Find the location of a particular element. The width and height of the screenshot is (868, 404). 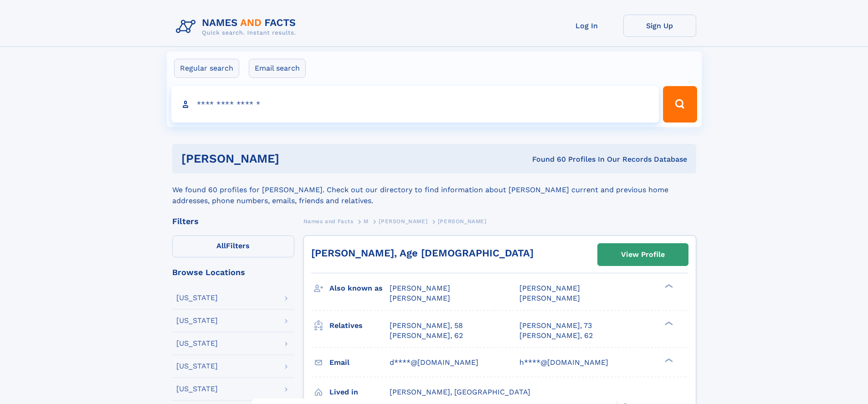

img: Logo Names and Facts is located at coordinates (238, 27).